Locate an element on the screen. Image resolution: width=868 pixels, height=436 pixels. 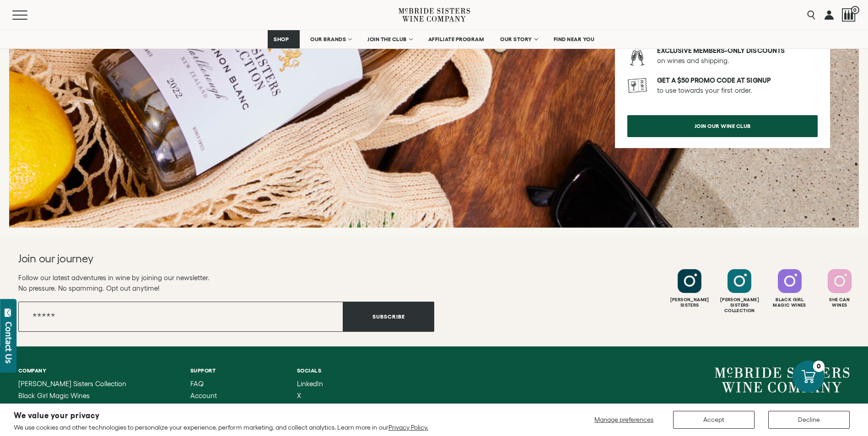
div: She Can Wines is located at coordinates (840, 302).